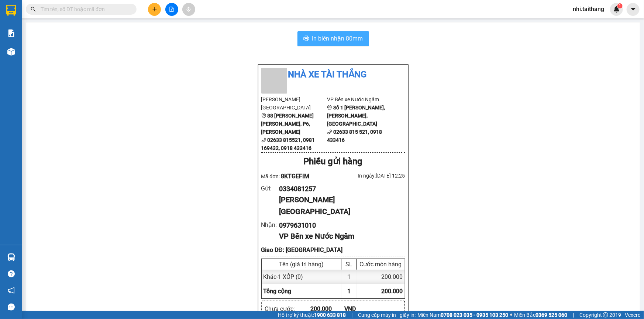  Describe the element at coordinates (349, 265) in the screenshot. I see `div: SL` at that location.